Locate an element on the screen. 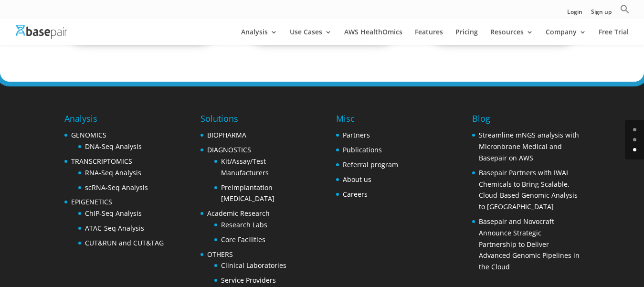 The width and height of the screenshot is (644, 287). a: Analysis is located at coordinates (260, 37).